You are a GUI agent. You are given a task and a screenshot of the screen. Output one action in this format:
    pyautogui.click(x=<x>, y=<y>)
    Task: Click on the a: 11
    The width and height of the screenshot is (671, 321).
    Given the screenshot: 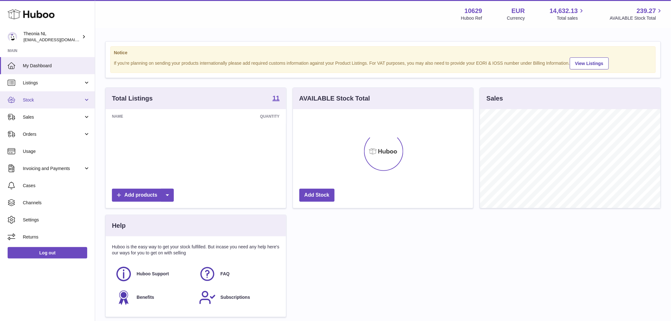 What is the action you would take?
    pyautogui.click(x=276, y=99)
    